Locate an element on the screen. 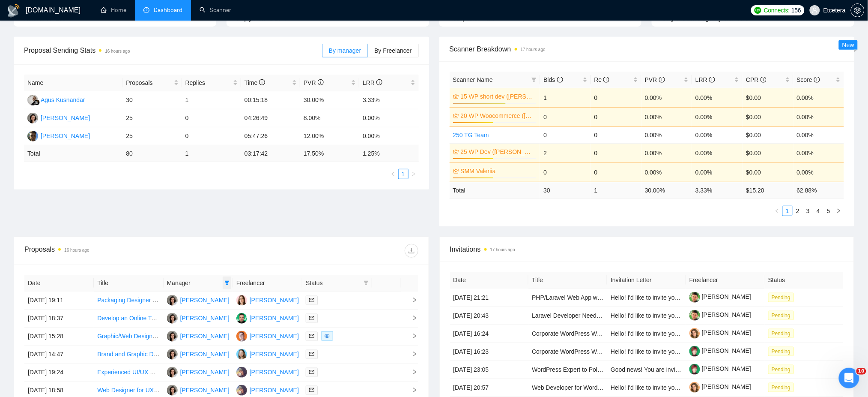  td: 00:15:18 is located at coordinates (271, 100).